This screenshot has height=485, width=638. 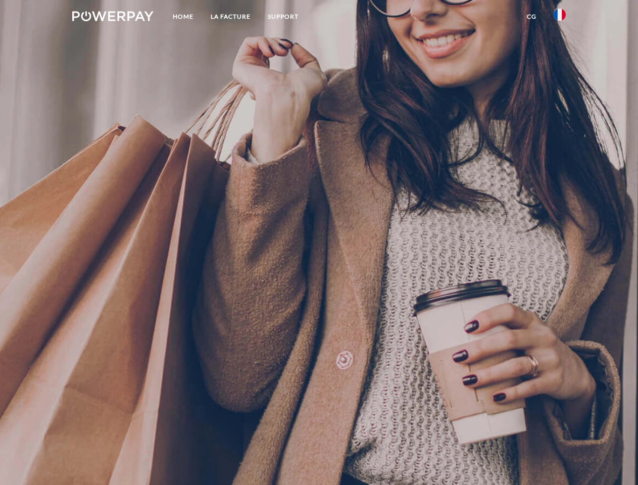 What do you see at coordinates (560, 15) in the screenshot?
I see `img: fr` at bounding box center [560, 15].